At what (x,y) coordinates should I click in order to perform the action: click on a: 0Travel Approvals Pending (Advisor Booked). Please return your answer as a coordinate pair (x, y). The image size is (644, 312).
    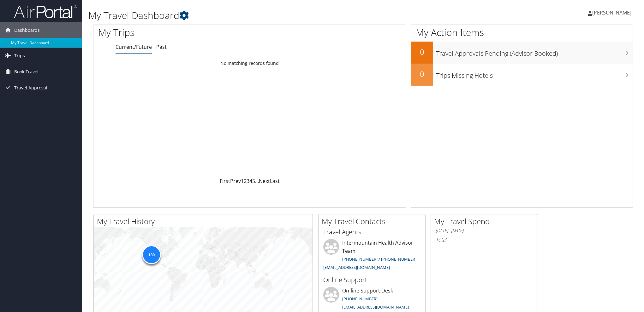
    Looking at the image, I should click on (522, 52).